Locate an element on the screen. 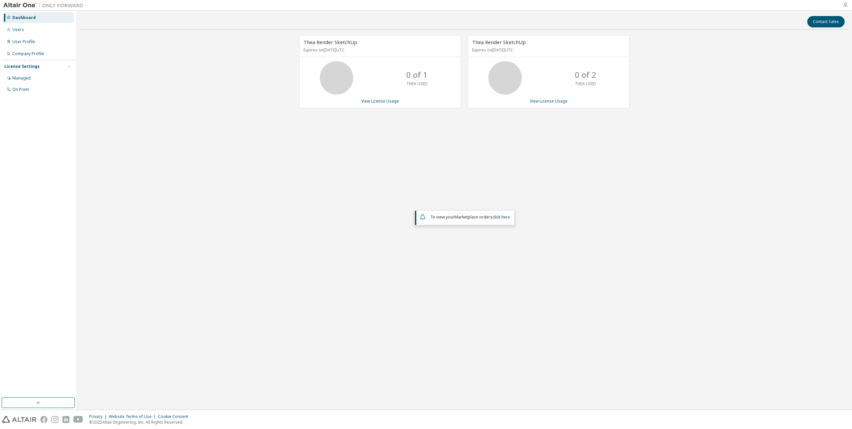 The height and width of the screenshot is (429, 852). p: 0 of 1 is located at coordinates (417, 75).